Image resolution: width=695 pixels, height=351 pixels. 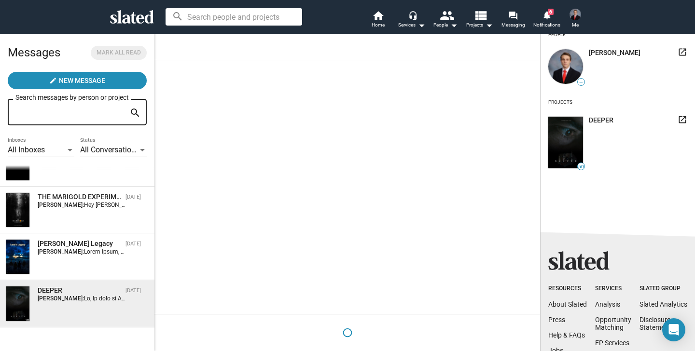 I want to click on span: Notifications, so click(x=547, y=25).